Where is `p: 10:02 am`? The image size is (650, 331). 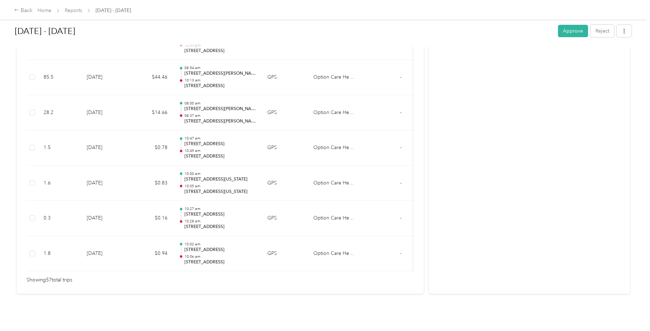 p: 10:02 am is located at coordinates (220, 244).